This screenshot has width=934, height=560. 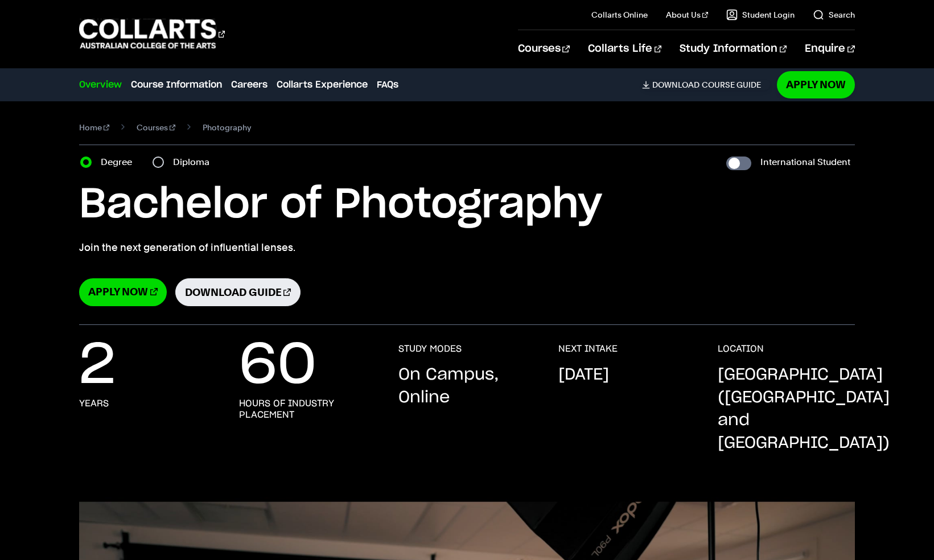 I want to click on label: Degree, so click(x=120, y=162).